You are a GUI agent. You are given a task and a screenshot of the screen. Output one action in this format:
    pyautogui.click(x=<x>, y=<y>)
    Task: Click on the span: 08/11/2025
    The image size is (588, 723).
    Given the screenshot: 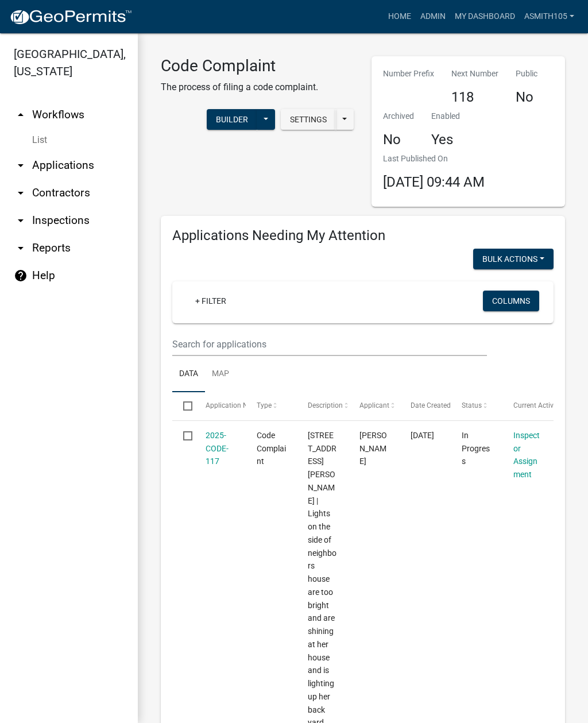 What is the action you would take?
    pyautogui.click(x=422, y=435)
    